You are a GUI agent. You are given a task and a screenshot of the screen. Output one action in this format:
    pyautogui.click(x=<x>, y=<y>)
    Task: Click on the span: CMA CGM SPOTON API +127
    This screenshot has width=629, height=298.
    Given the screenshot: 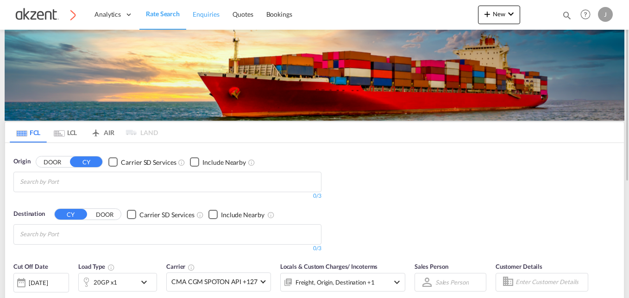 What is the action you would take?
    pyautogui.click(x=215, y=281)
    